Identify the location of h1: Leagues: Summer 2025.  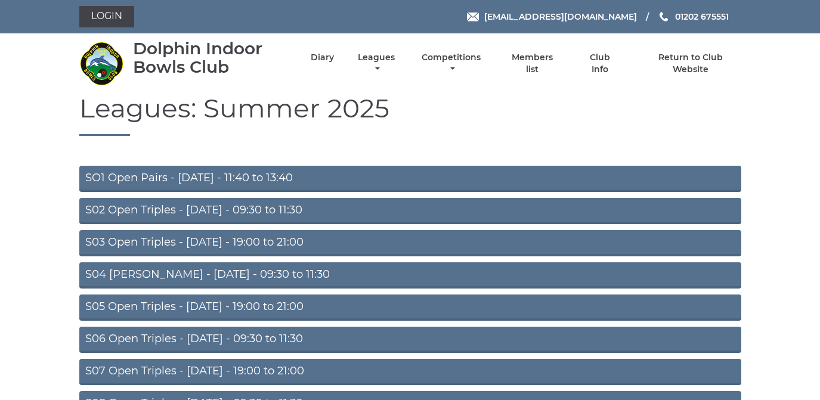
(410, 115).